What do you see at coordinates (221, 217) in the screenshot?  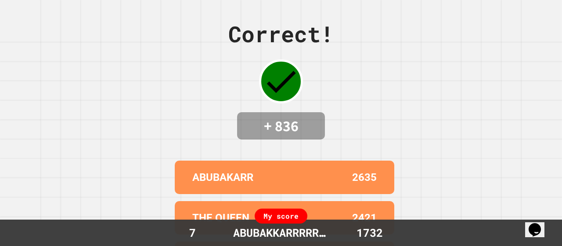 I see `p: THE QUEEN` at bounding box center [221, 217].